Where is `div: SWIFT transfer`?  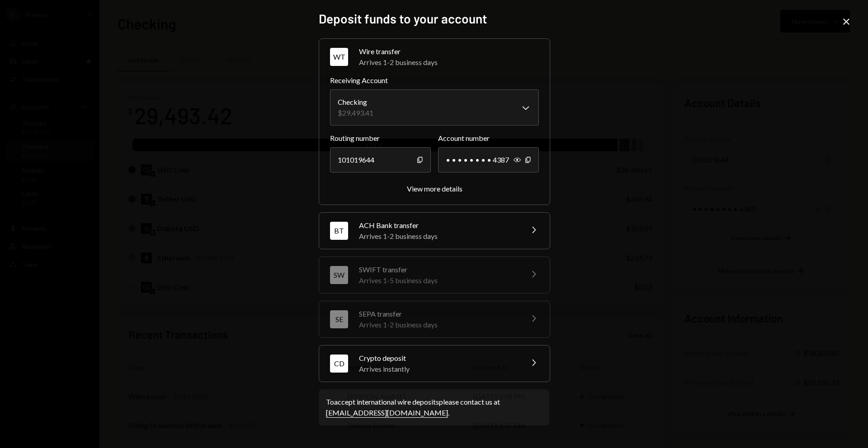 div: SWIFT transfer is located at coordinates (438, 270).